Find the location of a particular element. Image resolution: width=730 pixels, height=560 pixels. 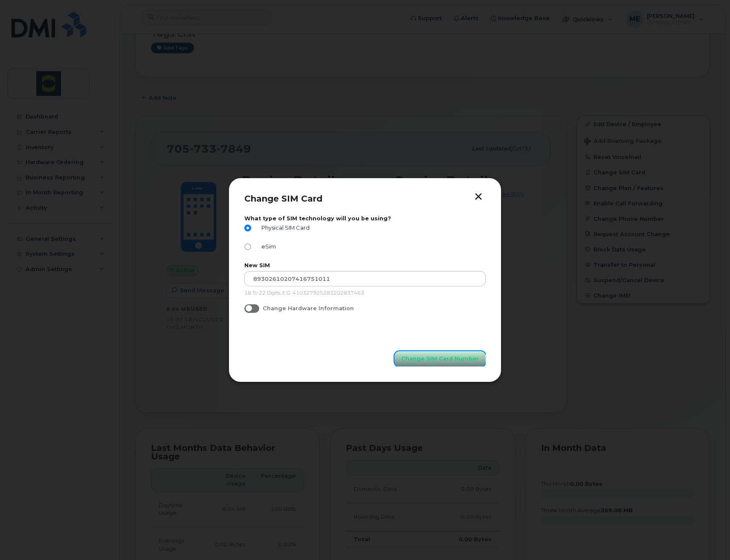

span: Change SIM Card is located at coordinates (283, 199).